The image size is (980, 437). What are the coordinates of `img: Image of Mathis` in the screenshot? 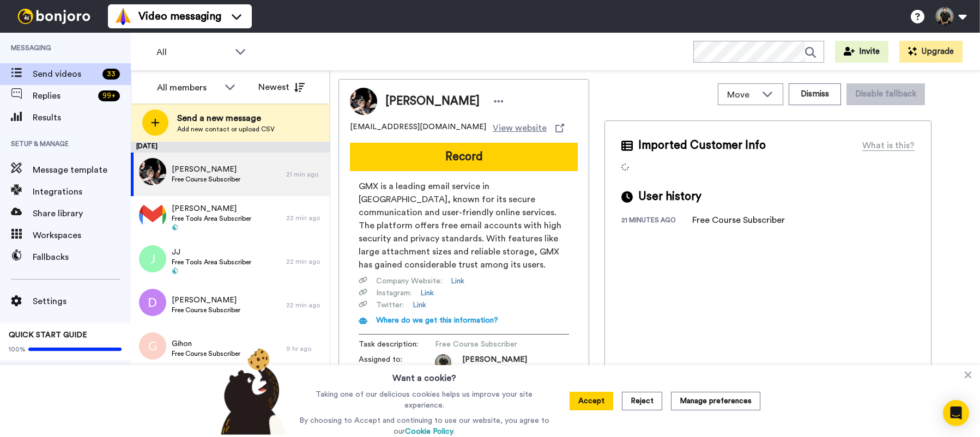 It's located at (363, 101).